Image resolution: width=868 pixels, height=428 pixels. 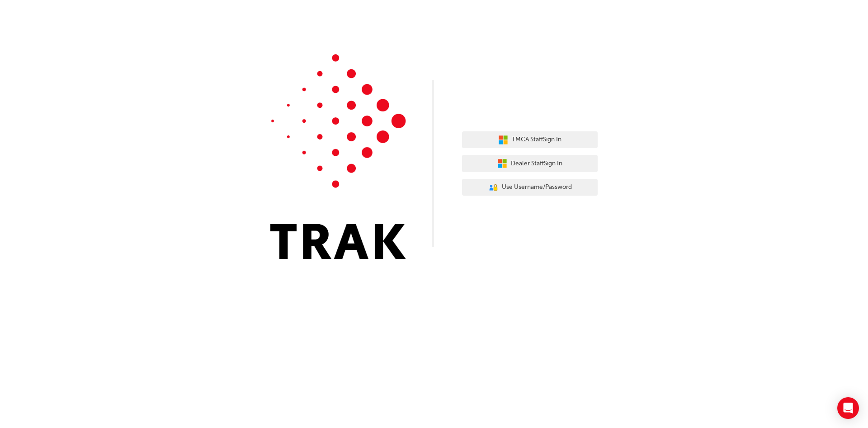 I want to click on img: Trak, so click(x=338, y=157).